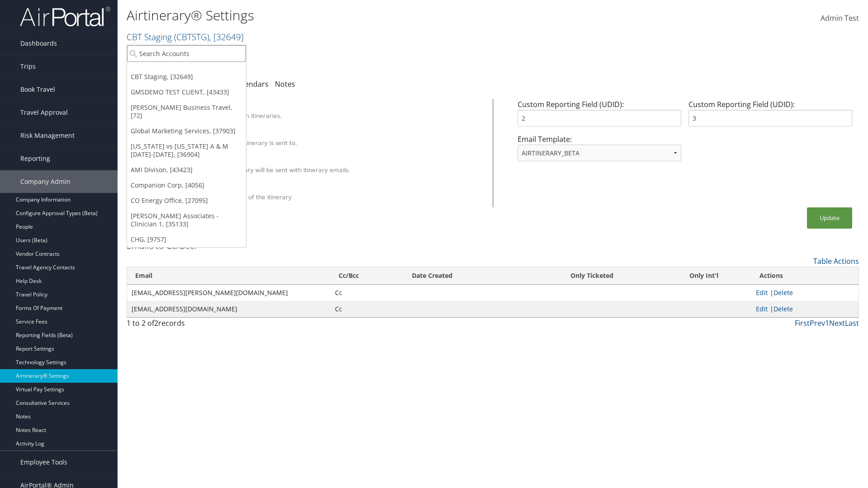 Image resolution: width=868 pixels, height=488 pixels. Describe the element at coordinates (186, 240) in the screenshot. I see `a: CHG, [9757]` at that location.